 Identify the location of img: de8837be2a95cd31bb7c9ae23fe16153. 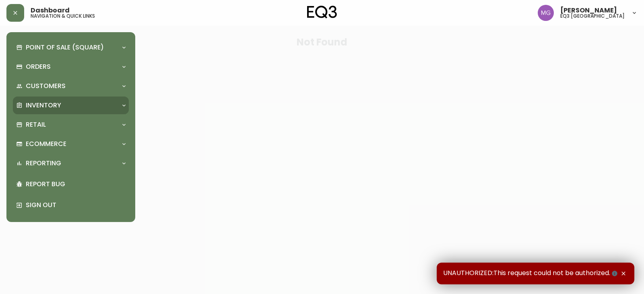
(546, 13).